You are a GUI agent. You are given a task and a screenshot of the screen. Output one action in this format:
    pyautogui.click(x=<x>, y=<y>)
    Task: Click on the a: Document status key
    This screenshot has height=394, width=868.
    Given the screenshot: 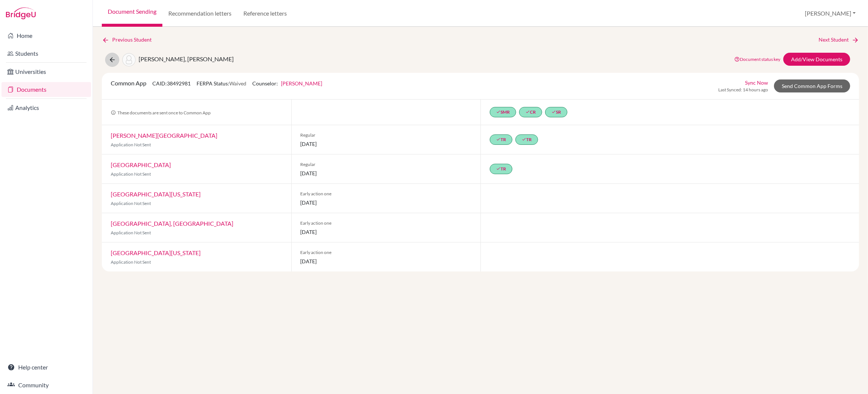 What is the action you would take?
    pyautogui.click(x=758, y=59)
    